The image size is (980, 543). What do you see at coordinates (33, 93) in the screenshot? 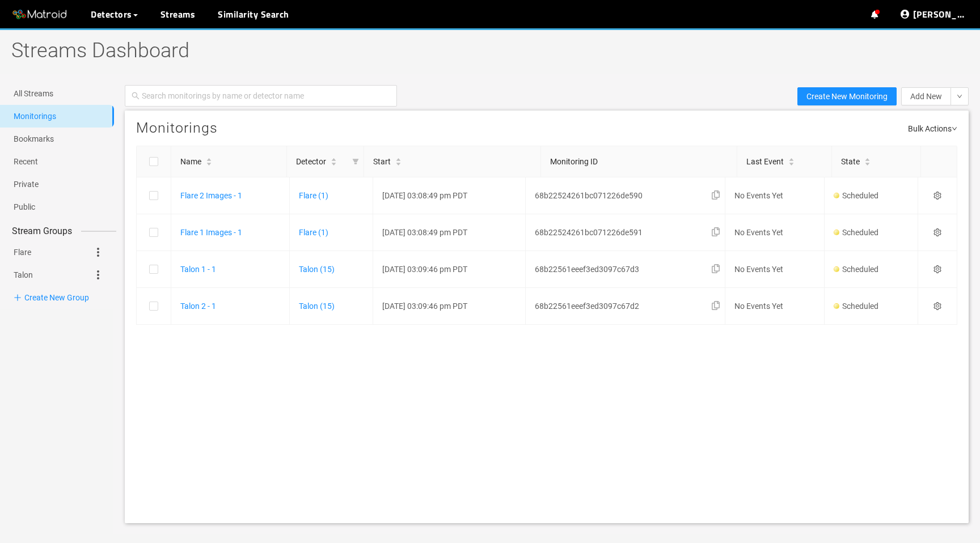
I see `a: All Streams` at bounding box center [33, 93].